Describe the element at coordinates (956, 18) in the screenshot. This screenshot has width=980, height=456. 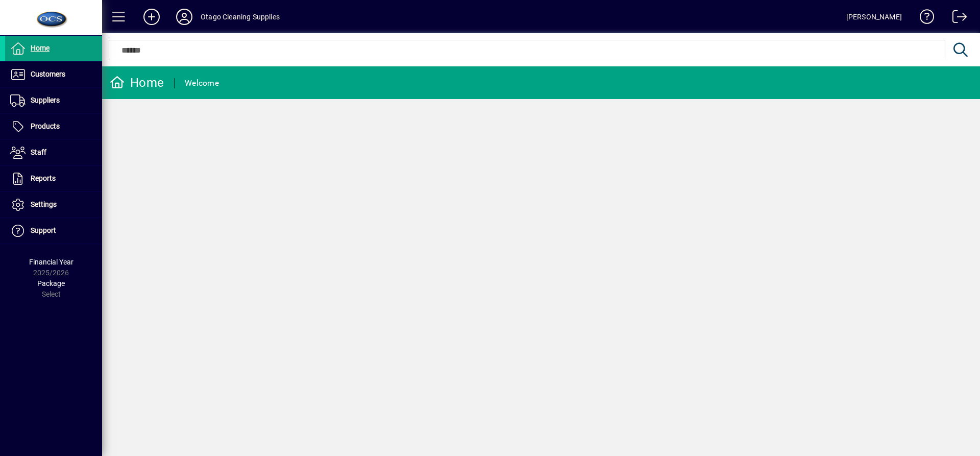
I see `a: Logout` at that location.